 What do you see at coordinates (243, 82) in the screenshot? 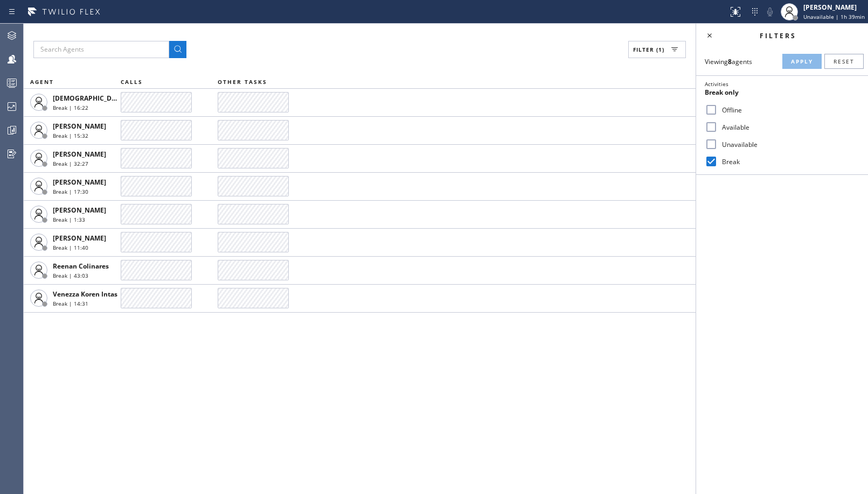
I see `span: OTHER TASKS` at bounding box center [243, 82].